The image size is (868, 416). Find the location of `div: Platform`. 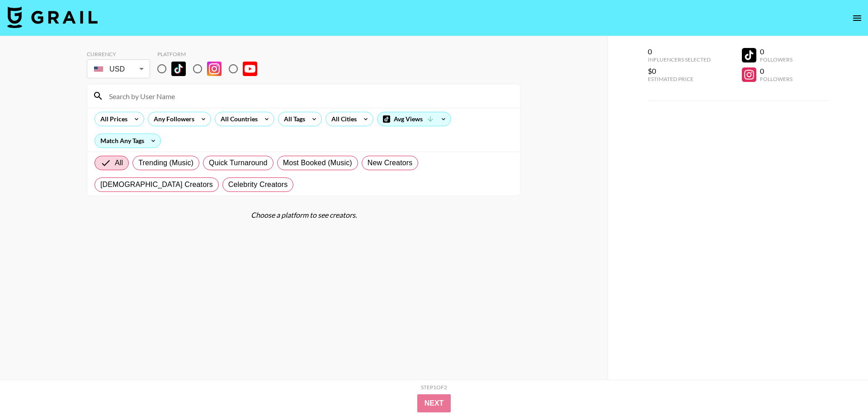

div: Platform is located at coordinates (211, 54).